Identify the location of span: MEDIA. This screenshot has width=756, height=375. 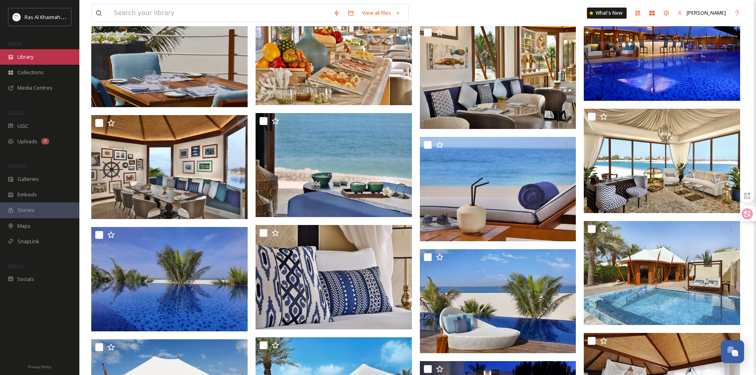
(15, 44).